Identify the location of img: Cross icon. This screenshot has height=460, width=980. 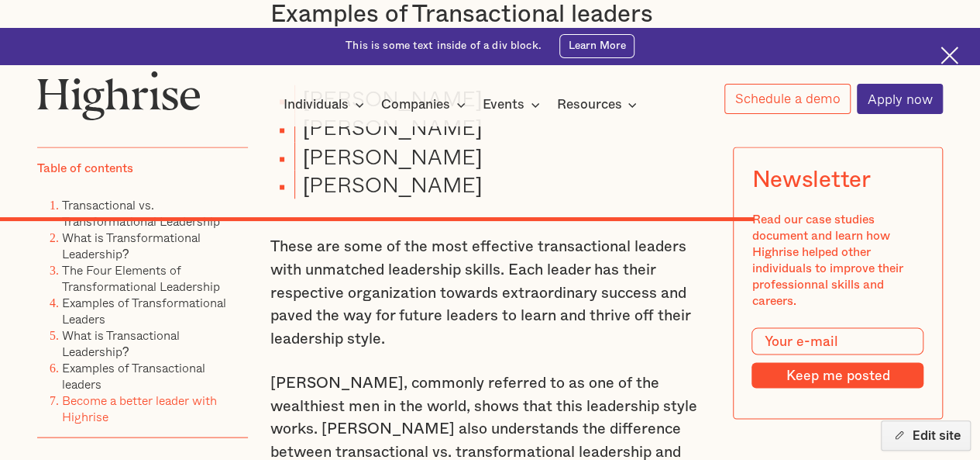
(949, 55).